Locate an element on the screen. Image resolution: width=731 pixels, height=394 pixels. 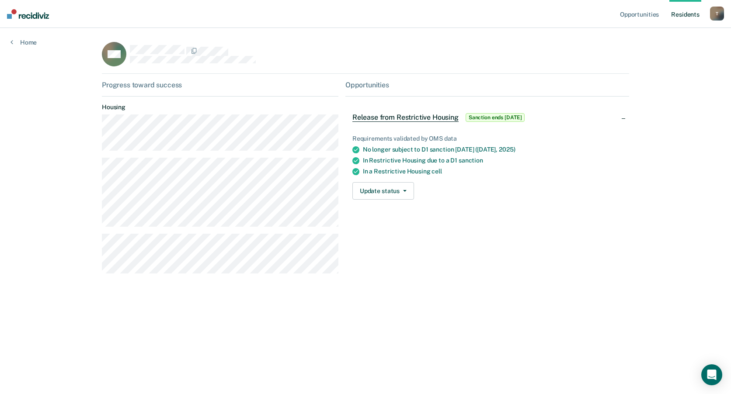
span: Release from Restrictive Housing is located at coordinates (405, 118).